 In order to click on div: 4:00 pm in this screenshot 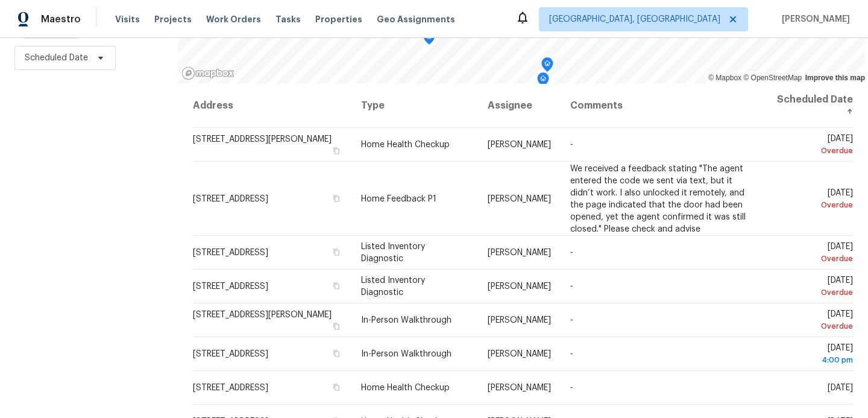, I will do `click(811, 360)`.